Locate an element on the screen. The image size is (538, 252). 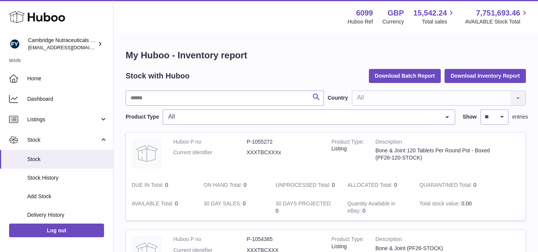
div: Huboo Ref is located at coordinates (360, 22).